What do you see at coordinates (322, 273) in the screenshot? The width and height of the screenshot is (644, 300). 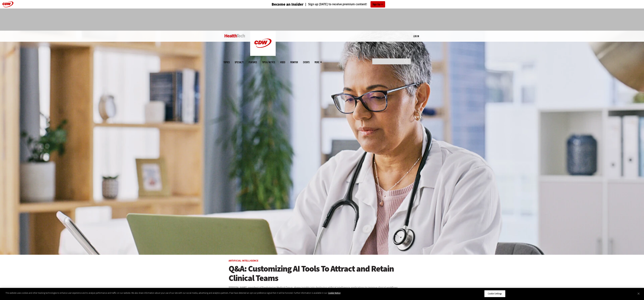 I see `a: Q&A: Customizing AI Tools To Attract and Retain Clinical Teams` at bounding box center [322, 273].